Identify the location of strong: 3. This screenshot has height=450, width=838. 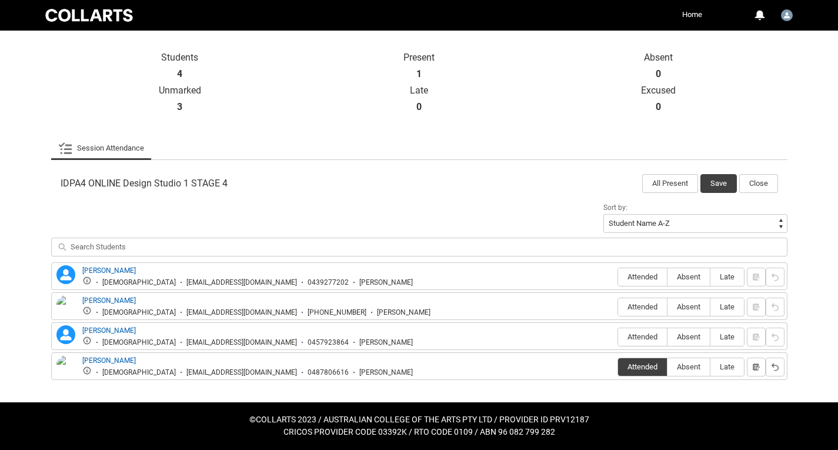
(179, 107).